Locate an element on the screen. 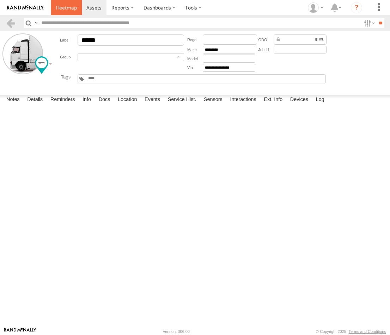 The height and width of the screenshot is (335, 390). label: Ext. Info is located at coordinates (273, 100).